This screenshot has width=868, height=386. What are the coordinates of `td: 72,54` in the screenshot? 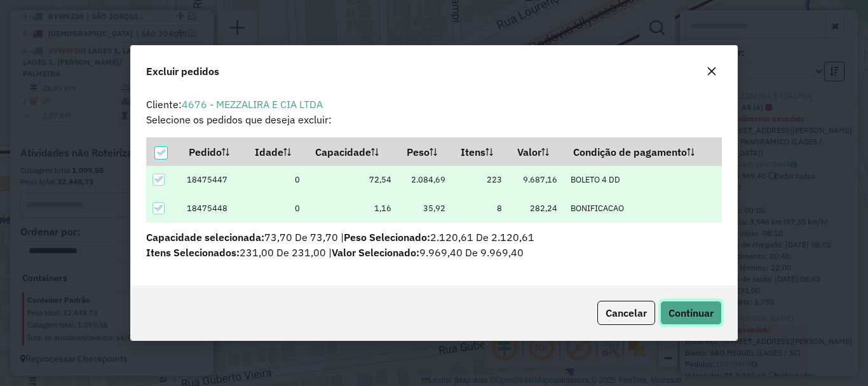 It's located at (352, 179).